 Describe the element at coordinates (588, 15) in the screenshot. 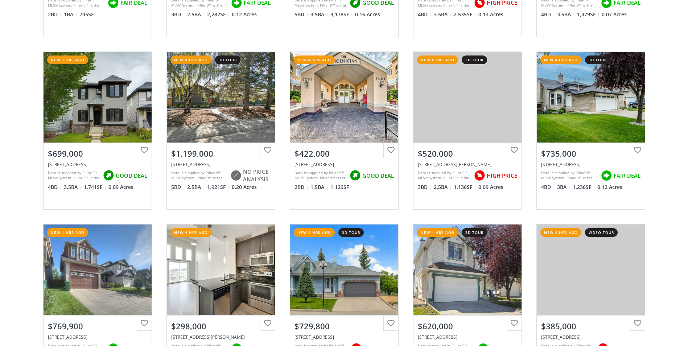

I see `span: 1,379 SF` at that location.